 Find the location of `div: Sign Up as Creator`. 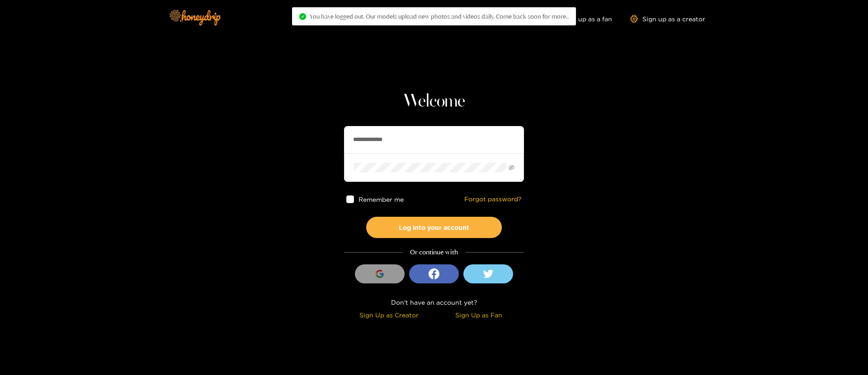

div: Sign Up as Creator is located at coordinates (389, 314).